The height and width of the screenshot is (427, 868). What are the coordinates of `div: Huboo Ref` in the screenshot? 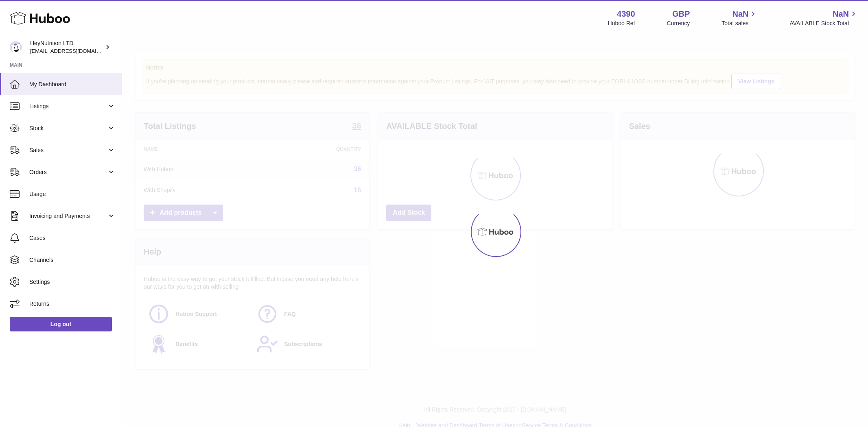 It's located at (622, 23).